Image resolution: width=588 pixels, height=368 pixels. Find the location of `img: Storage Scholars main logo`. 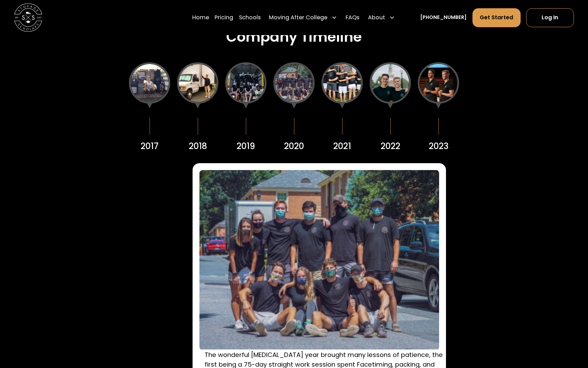

img: Storage Scholars main logo is located at coordinates (28, 18).